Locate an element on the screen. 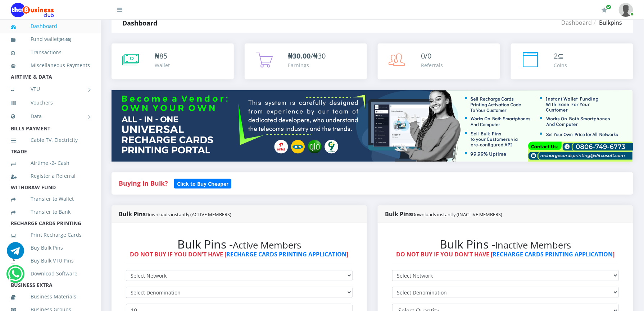 This screenshot has height=311, width=644. span: 0/0 is located at coordinates (426, 56).